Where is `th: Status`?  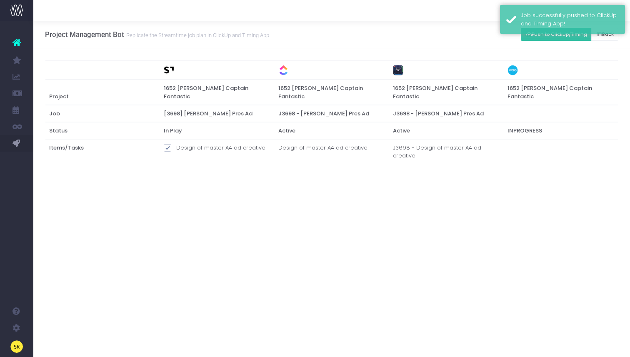
th: Status is located at coordinates (102, 130).